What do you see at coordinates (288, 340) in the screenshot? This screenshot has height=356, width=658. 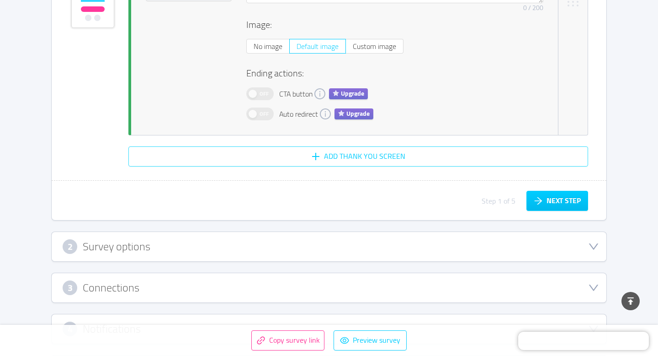 I see `button: icon: linkCopy survey link` at bounding box center [288, 340].